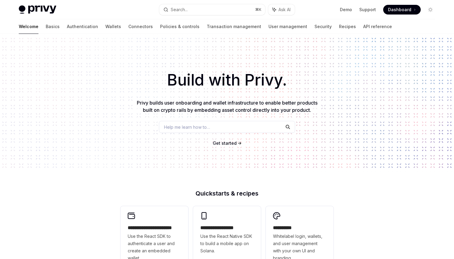  Describe the element at coordinates (140, 27) in the screenshot. I see `a: Connectors` at that location.